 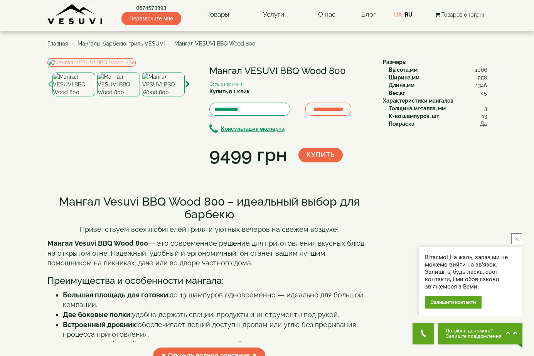 What do you see at coordinates (217, 300) in the screenshot?
I see `li: до 13 шампуров одновременно — идеально для большой компании.` at bounding box center [217, 300].